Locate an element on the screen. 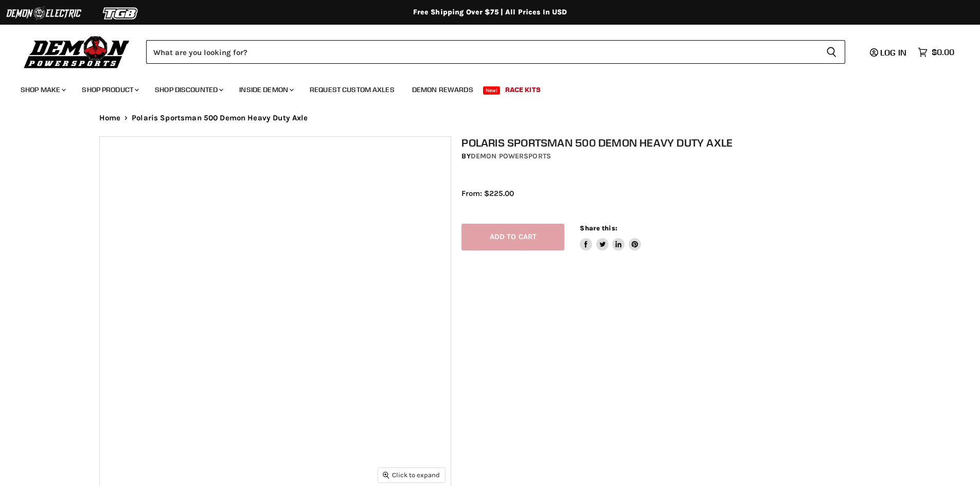  form: Product is located at coordinates (495, 52).